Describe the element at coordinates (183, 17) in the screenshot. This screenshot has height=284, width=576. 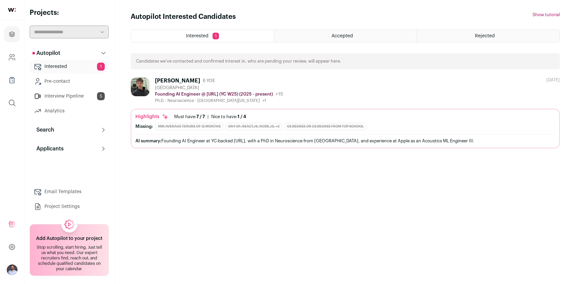
I see `h1: Autopilot Interested Candidates` at that location.